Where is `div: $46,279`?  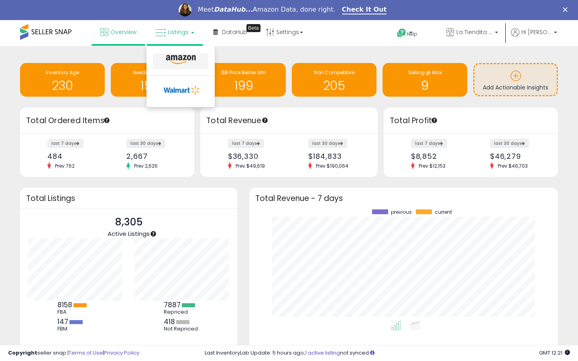 div: $46,279 is located at coordinates (517, 156).